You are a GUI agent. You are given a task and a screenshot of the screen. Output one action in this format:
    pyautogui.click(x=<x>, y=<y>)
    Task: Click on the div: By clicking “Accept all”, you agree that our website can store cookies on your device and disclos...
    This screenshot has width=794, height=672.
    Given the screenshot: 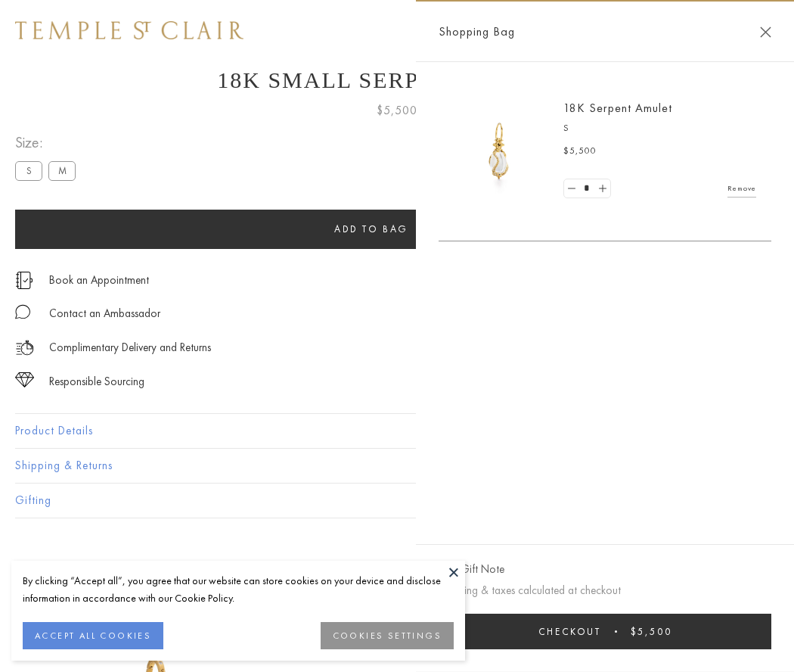 What is the action you would take?
    pyautogui.click(x=238, y=589)
    